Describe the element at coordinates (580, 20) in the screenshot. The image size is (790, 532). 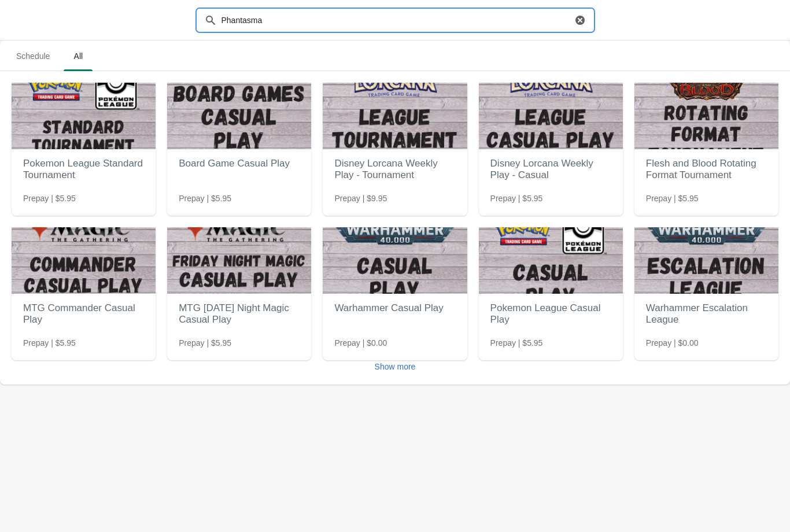
I see `button: Clear` at that location.